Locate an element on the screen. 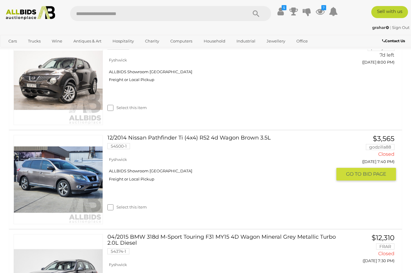  a: 12/2014 Nissan Pathfinder Ti (4x4) R52 4d Wagon Brown 3.5L 54500-1 is located at coordinates (222, 144).